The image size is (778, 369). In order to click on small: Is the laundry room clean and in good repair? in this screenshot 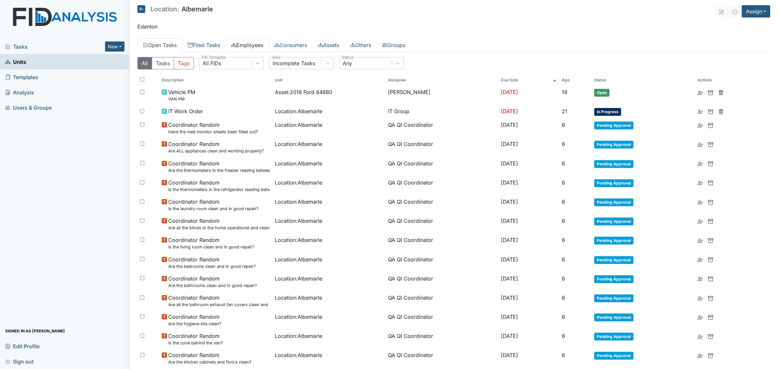, I will do `click(213, 208)`.